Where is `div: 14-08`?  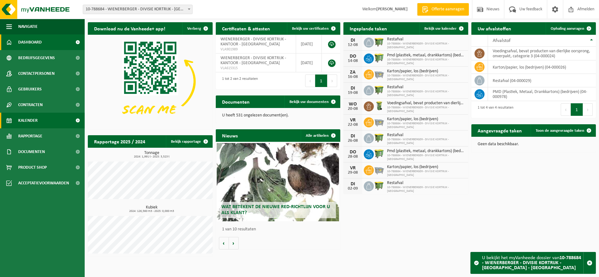 div: 14-08 is located at coordinates (353, 61).